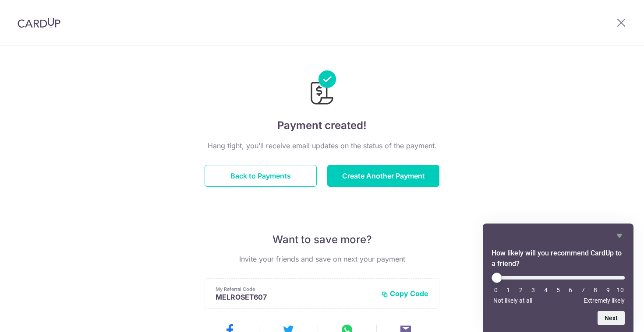 Image resolution: width=644 pixels, height=332 pixels. What do you see at coordinates (611, 318) in the screenshot?
I see `button: Next question` at bounding box center [611, 318].